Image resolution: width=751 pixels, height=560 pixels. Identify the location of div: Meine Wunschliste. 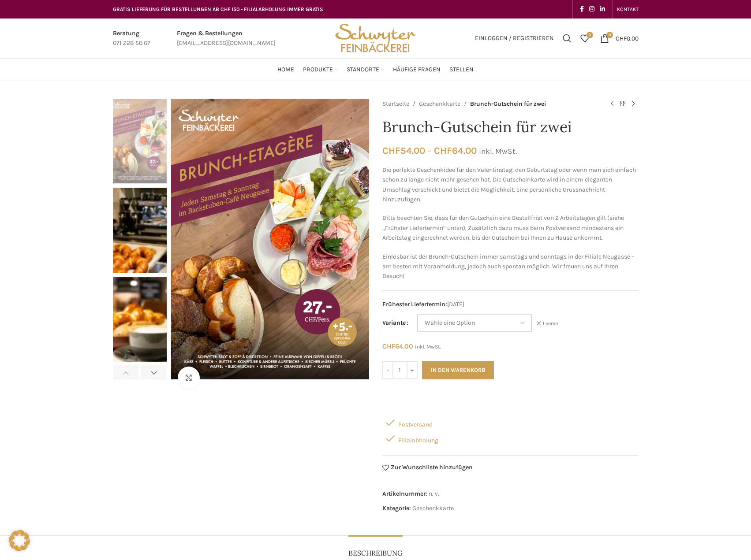
(585, 39).